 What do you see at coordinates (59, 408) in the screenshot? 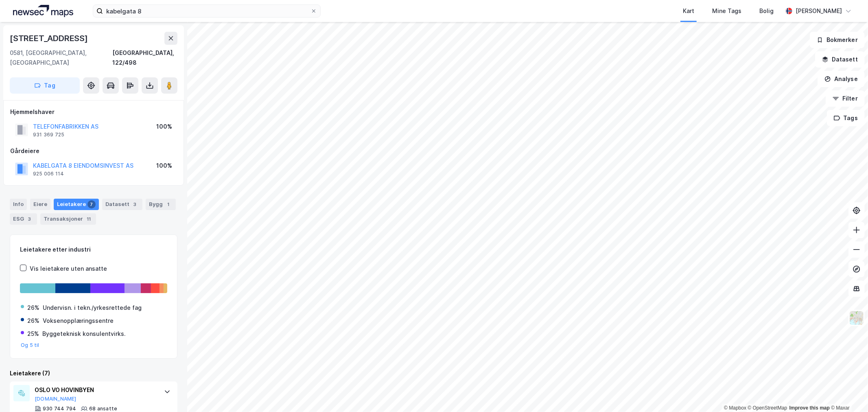
I see `div: 930 744 794` at bounding box center [59, 408].